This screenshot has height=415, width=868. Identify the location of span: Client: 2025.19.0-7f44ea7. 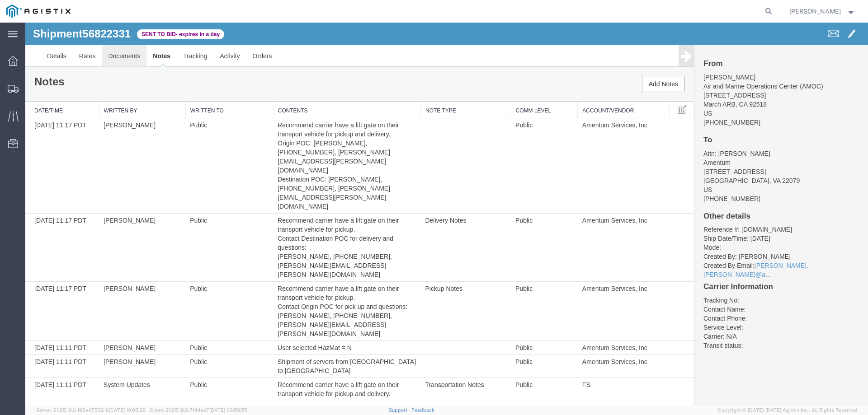
(199, 410).